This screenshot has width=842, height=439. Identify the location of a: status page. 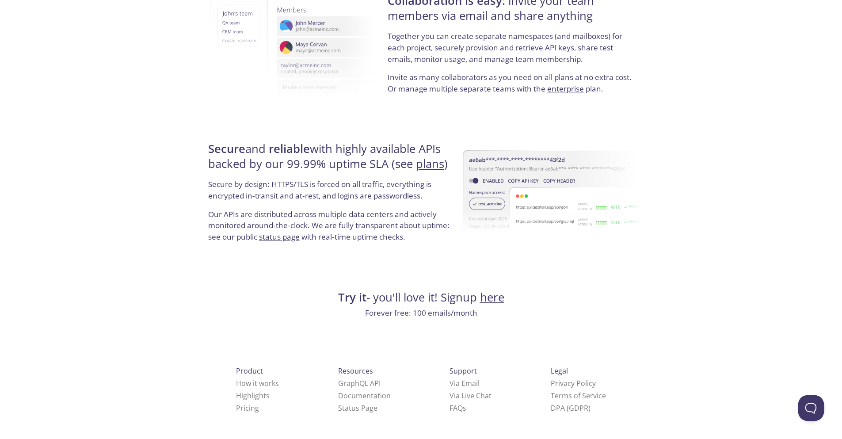
(279, 236).